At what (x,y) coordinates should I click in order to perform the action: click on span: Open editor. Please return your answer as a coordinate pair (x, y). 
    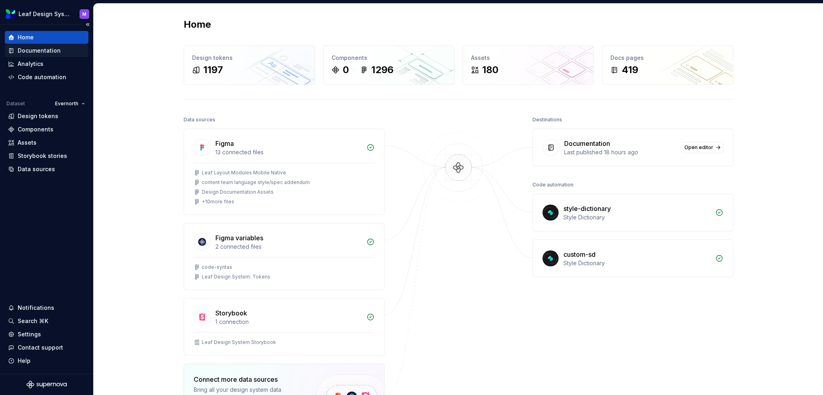
    Looking at the image, I should click on (699, 147).